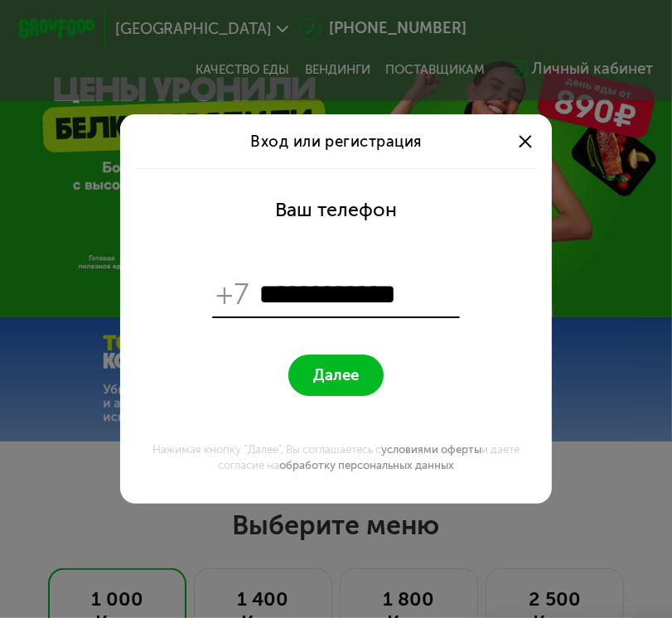  What do you see at coordinates (336, 376) in the screenshot?
I see `span: Далее` at bounding box center [336, 376].